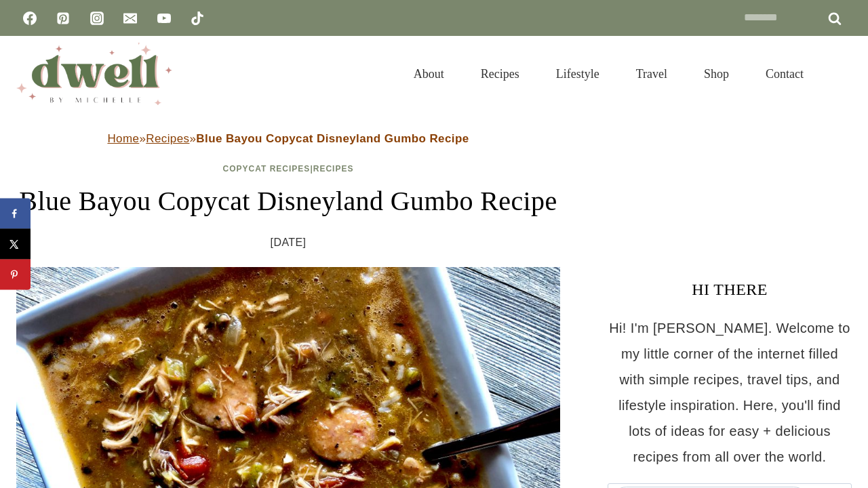 This screenshot has width=868, height=488. What do you see at coordinates (30, 18) in the screenshot?
I see `a: Facebook` at bounding box center [30, 18].